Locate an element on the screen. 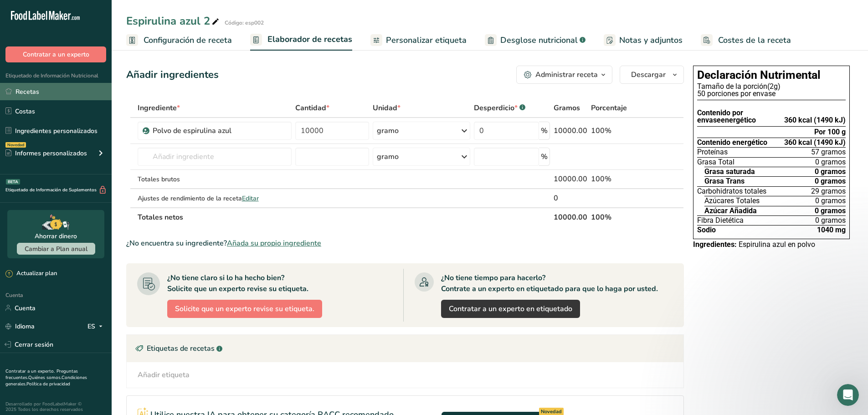 Image resolution: width=868 pixels, height=415 pixels. button: Solicite que un experto revise su etiqueta. is located at coordinates (245, 309).